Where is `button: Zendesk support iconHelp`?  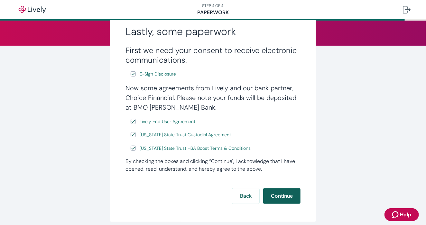 button: Zendesk support iconHelp is located at coordinates (402, 215).